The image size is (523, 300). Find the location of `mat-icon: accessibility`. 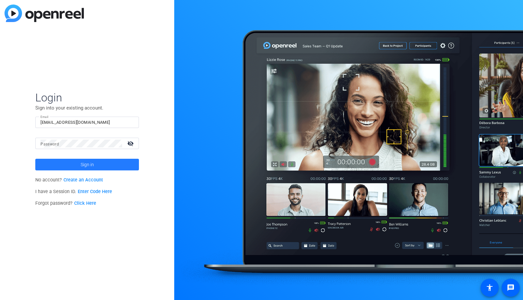

mat-icon: accessibility is located at coordinates (489, 287).